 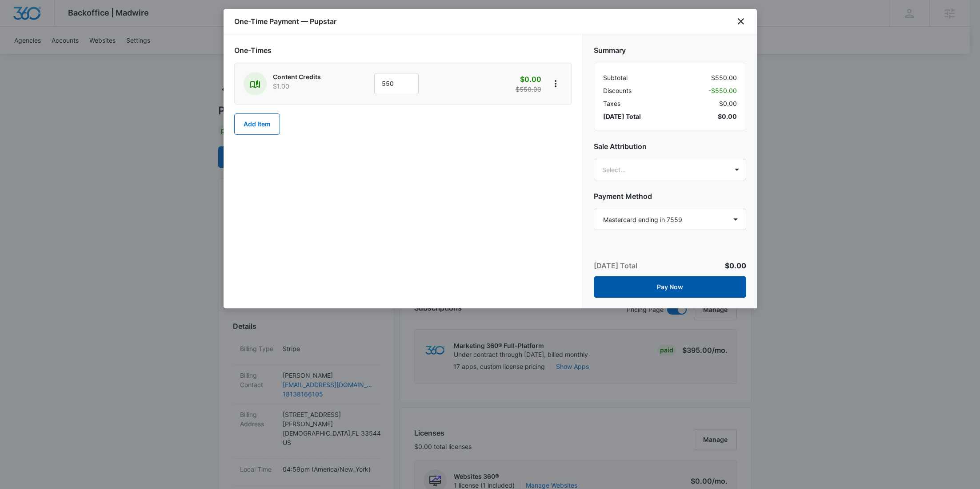 I want to click on span: - $550.00, so click(x=723, y=91).